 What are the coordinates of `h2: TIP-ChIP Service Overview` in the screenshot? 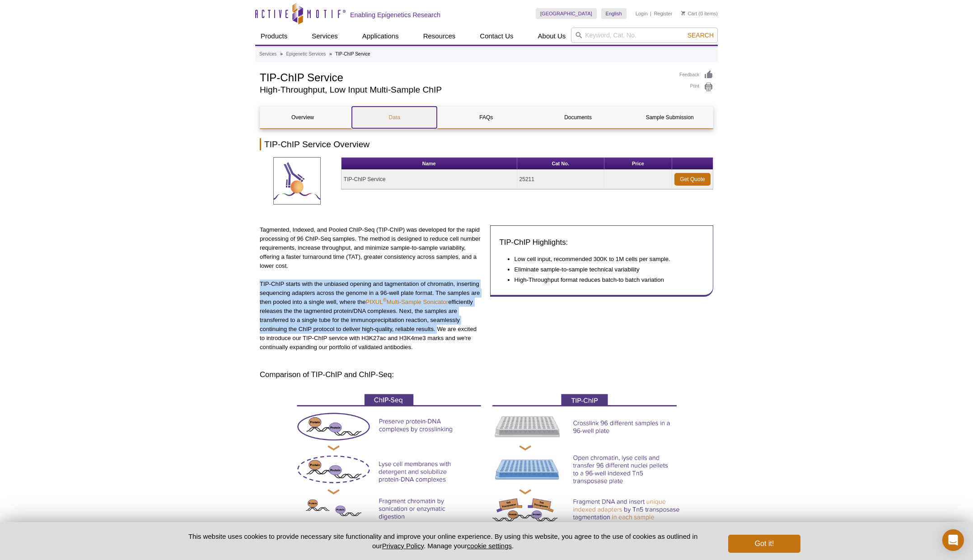 It's located at (487, 144).